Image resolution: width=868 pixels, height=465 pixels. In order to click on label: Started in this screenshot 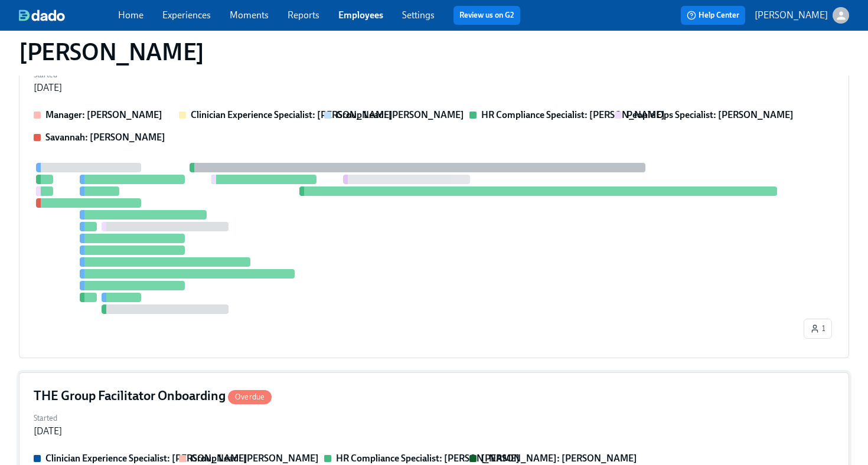, I will do `click(48, 418)`.